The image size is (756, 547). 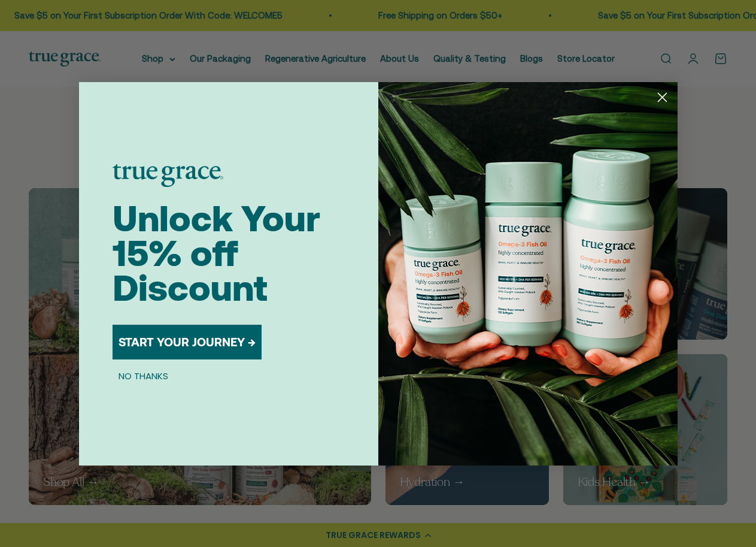 What do you see at coordinates (187, 342) in the screenshot?
I see `button: START YOUR JOURNEY →` at bounding box center [187, 342].